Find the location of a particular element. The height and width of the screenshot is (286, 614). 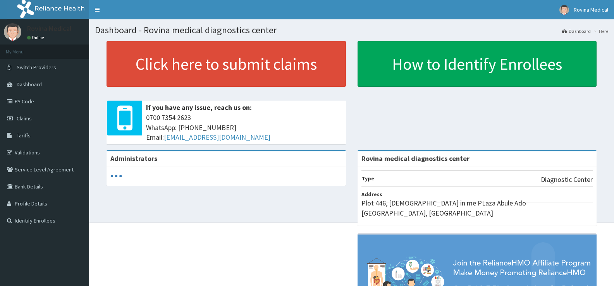

b: If you have any issue, reach us on: is located at coordinates (199, 107).